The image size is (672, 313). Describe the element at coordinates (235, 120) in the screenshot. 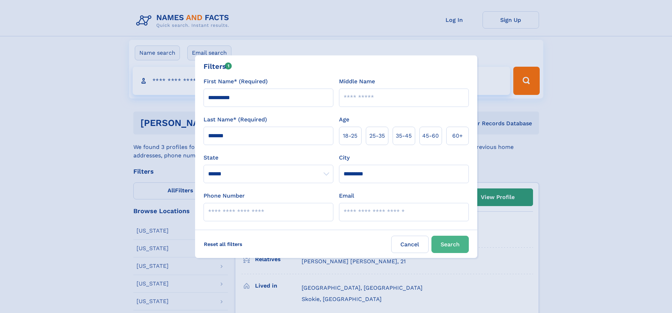

I see `label: Last Name* (Required)` at that location.